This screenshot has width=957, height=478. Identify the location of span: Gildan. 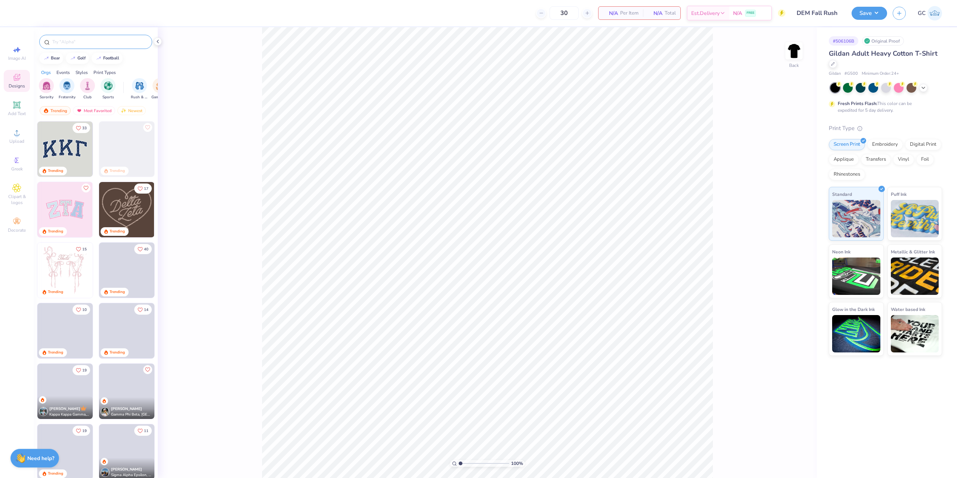
(835, 74).